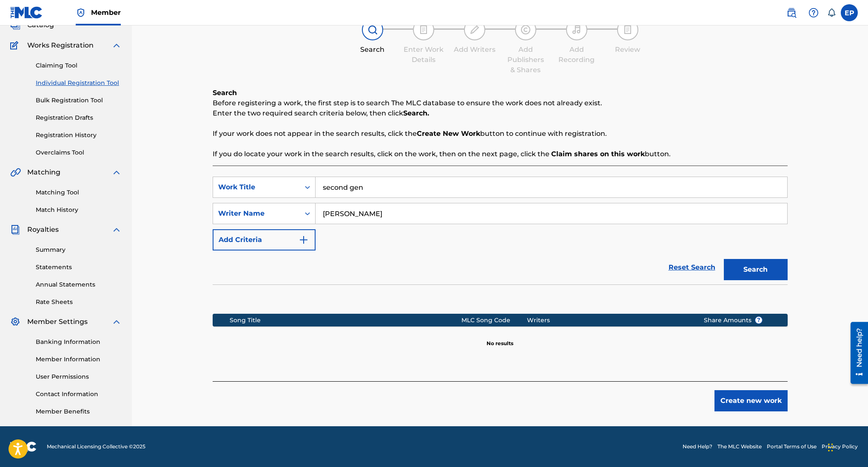 The height and width of the screenshot is (467, 868). What do you see at coordinates (526, 60) in the screenshot?
I see `div: Add Publishers & Shares` at bounding box center [526, 60].